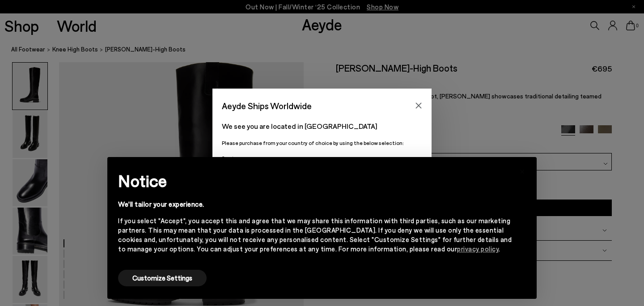 The width and height of the screenshot is (644, 306). I want to click on button: Close this notice, so click(522, 170).